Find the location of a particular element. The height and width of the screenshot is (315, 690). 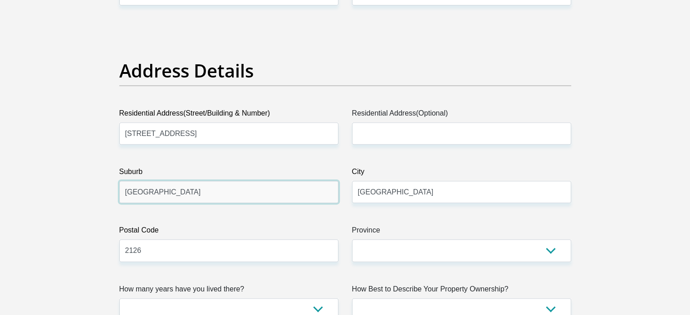

label: City is located at coordinates (461, 174).